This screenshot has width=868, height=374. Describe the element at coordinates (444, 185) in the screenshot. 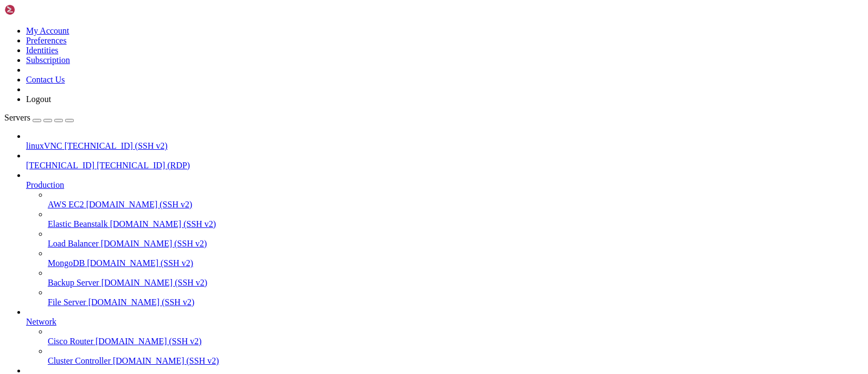

I see `a: Production` at that location.